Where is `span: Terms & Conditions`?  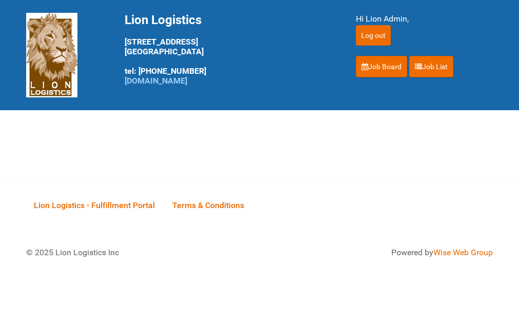
span: Terms & Conditions is located at coordinates (208, 205).